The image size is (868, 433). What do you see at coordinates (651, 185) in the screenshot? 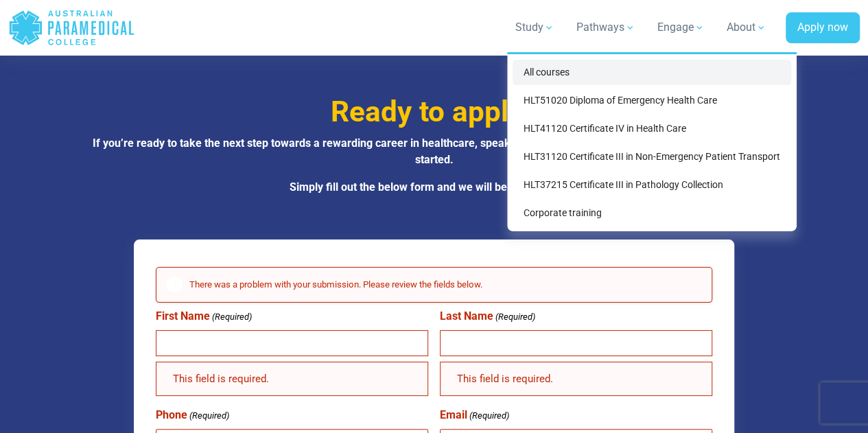
I see `a: HLT37215 Certificate III in Pathology Collection` at bounding box center [651, 185].